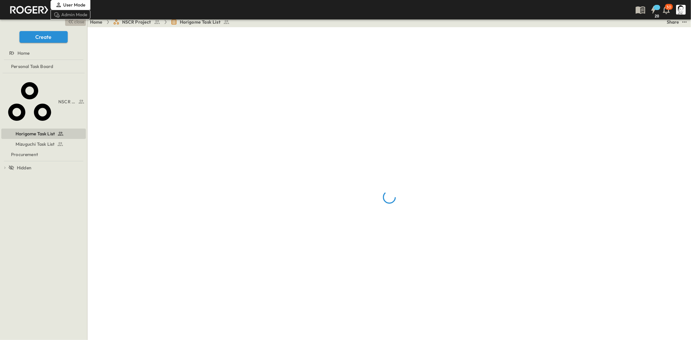 The width and height of the screenshot is (691, 340). Describe the element at coordinates (43, 134) in the screenshot. I see `div: Horigome Task Listtest` at that location.